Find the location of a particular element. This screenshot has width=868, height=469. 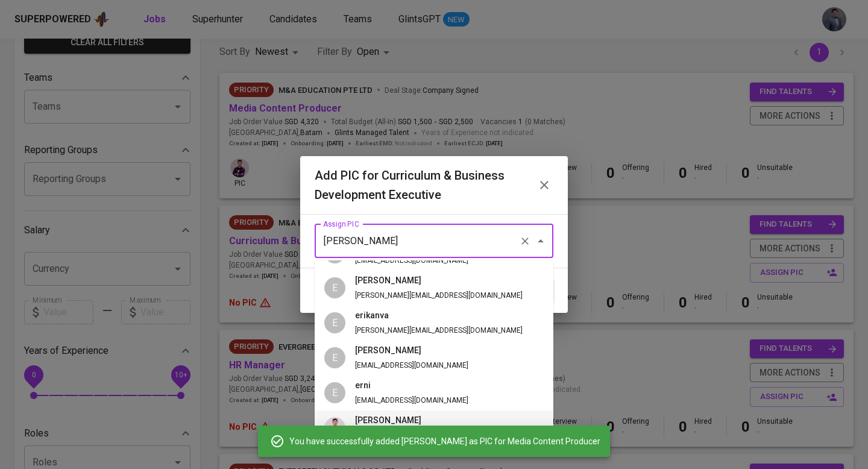

button: Close is located at coordinates (540, 241).